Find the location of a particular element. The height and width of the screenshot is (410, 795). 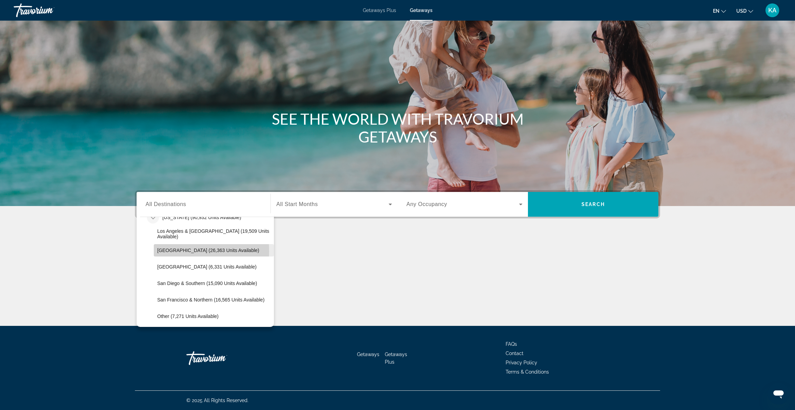

span: en is located at coordinates (716, 11).